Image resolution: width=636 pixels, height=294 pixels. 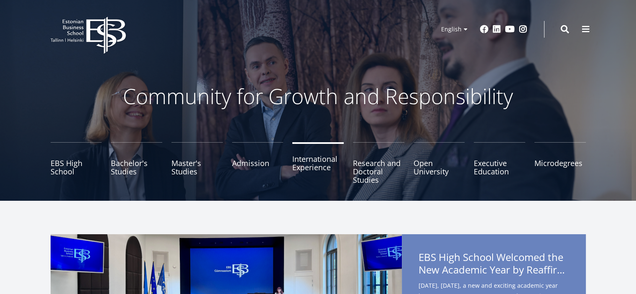 What do you see at coordinates (318, 163) in the screenshot?
I see `a: International Experience` at bounding box center [318, 163].